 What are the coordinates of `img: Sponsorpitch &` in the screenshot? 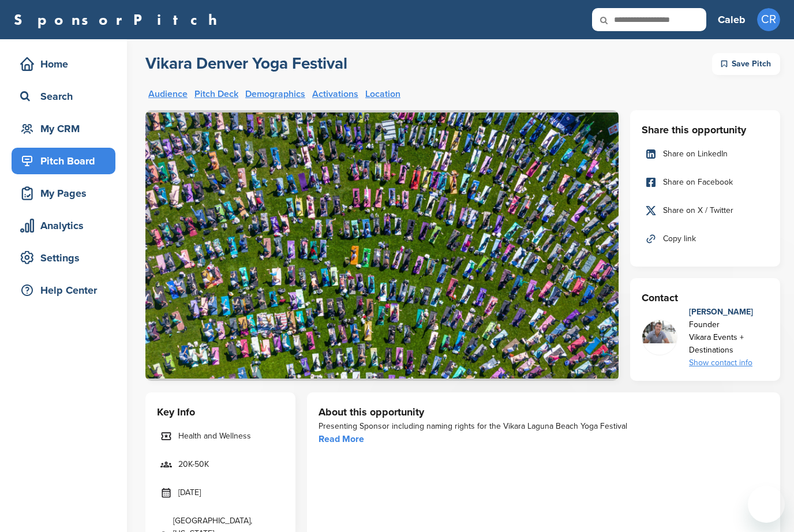 It's located at (382, 245).